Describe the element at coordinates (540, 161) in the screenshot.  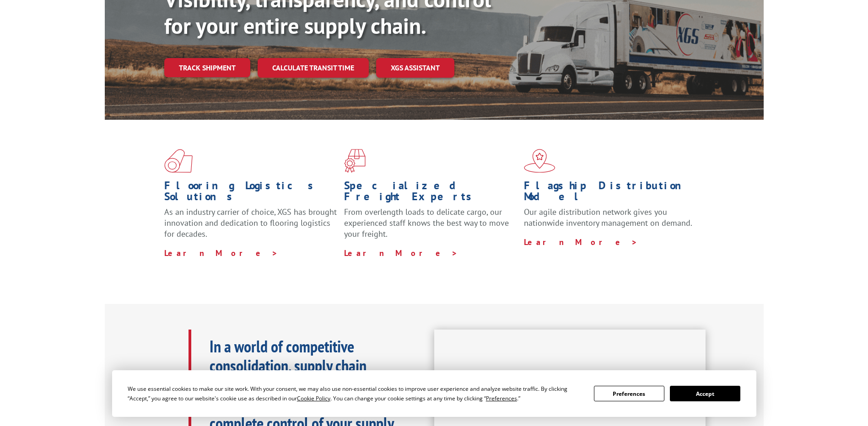
I see `img: xgs-icon-flagship-distribution-model-red` at that location.